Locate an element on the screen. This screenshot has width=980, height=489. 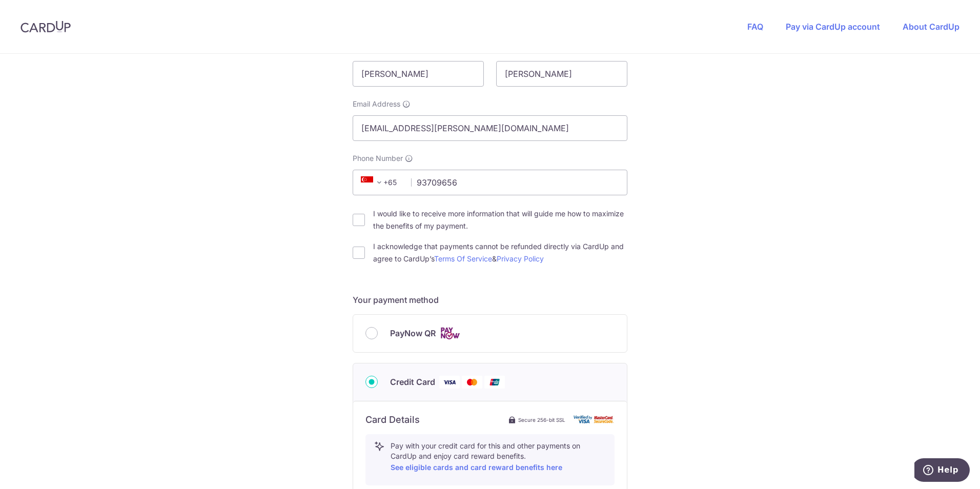
a: Privacy Policy is located at coordinates (520, 258).